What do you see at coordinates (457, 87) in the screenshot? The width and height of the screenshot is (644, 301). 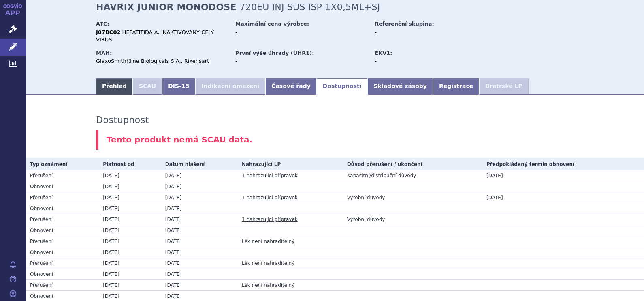 I see `a: Registrace` at bounding box center [457, 87].